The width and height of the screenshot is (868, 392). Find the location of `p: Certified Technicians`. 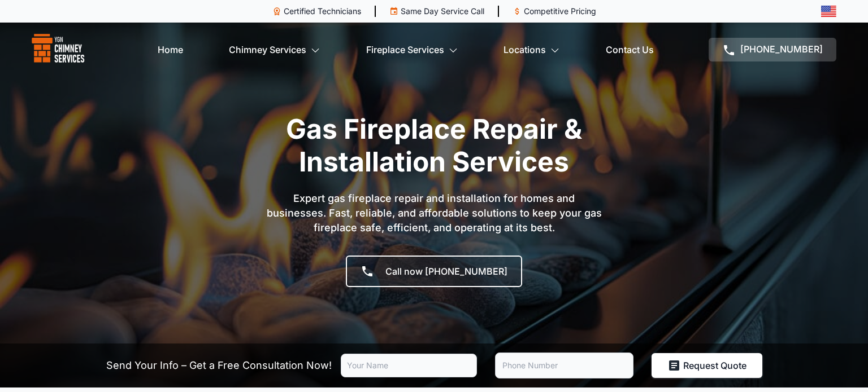

p: Certified Technicians is located at coordinates (322, 12).